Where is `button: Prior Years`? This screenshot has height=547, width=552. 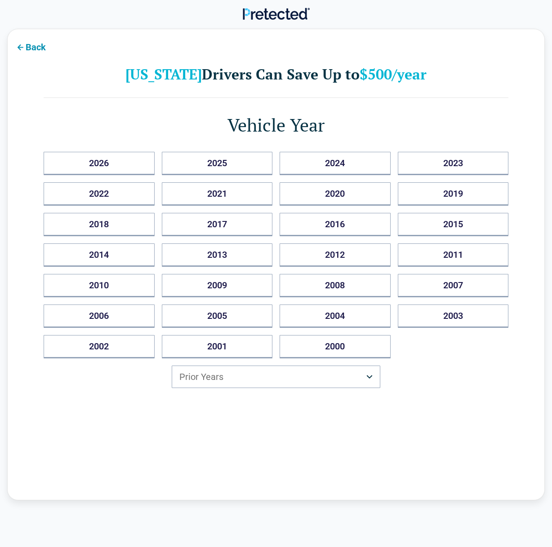 button: Prior Years is located at coordinates (276, 377).